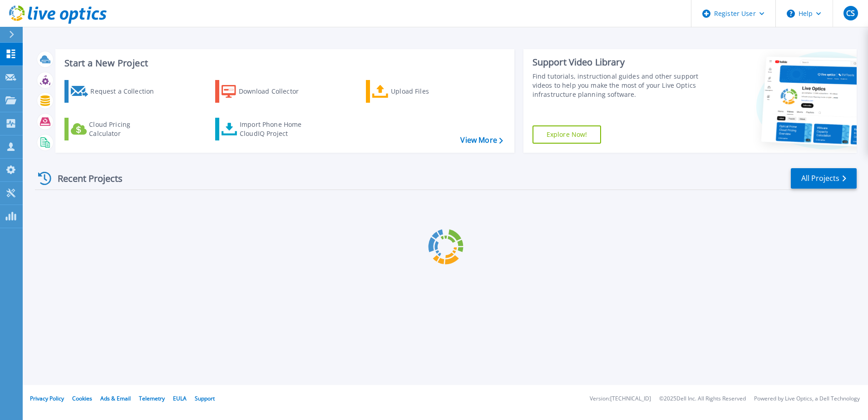 The height and width of the screenshot is (420, 868). What do you see at coordinates (806, 398) in the screenshot?
I see `li: Powered by Live Optics, a Dell Technology` at bounding box center [806, 398].